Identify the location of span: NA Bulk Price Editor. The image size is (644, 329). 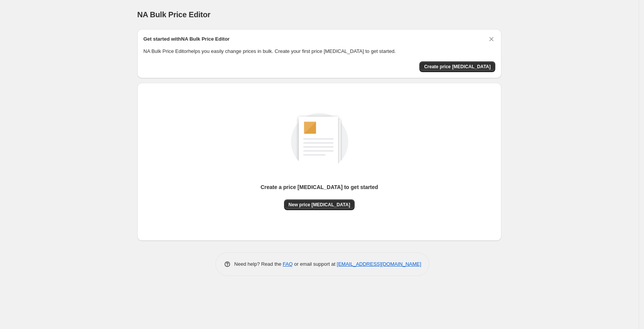
(174, 14).